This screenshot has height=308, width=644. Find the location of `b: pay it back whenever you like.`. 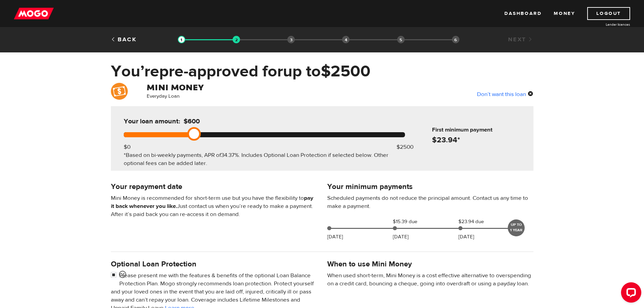

b: pay it back whenever you like. is located at coordinates (212, 202).